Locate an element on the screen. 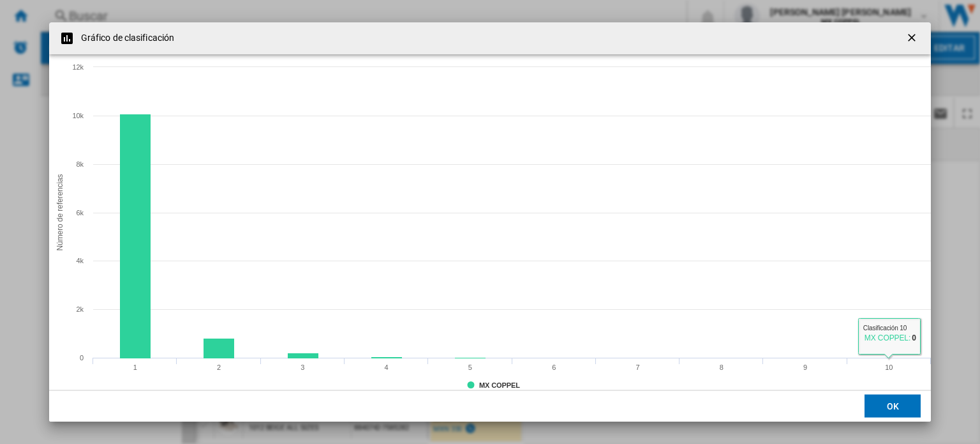  tspan: 8 is located at coordinates (721, 367).